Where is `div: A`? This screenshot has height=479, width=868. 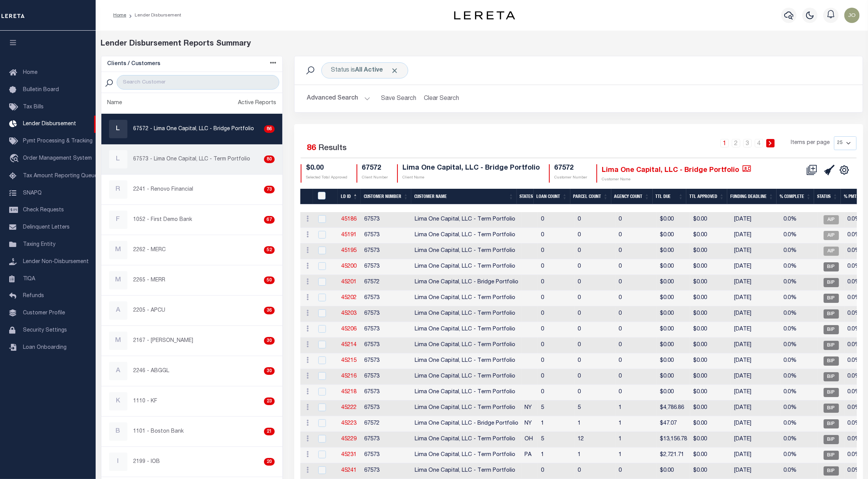
div: A is located at coordinates (118, 310).